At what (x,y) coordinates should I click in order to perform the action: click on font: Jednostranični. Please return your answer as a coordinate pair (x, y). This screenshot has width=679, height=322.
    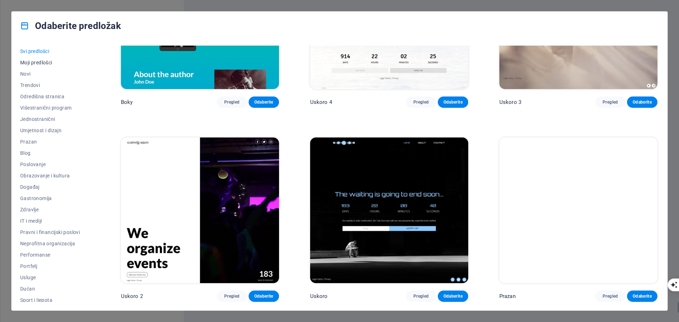
    Looking at the image, I should click on (38, 119).